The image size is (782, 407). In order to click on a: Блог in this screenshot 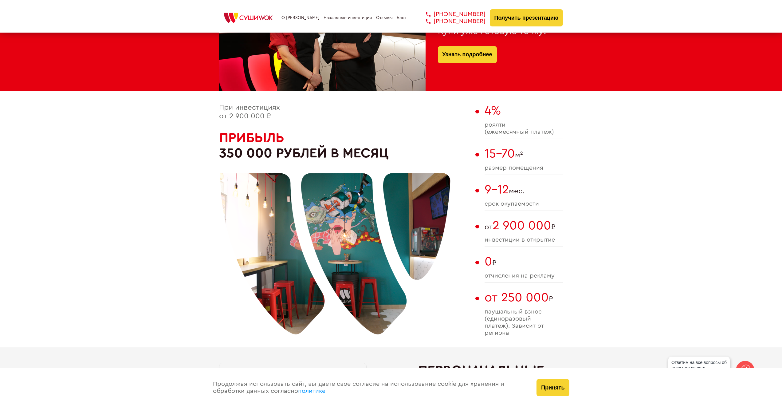, I will do `click(402, 18)`.